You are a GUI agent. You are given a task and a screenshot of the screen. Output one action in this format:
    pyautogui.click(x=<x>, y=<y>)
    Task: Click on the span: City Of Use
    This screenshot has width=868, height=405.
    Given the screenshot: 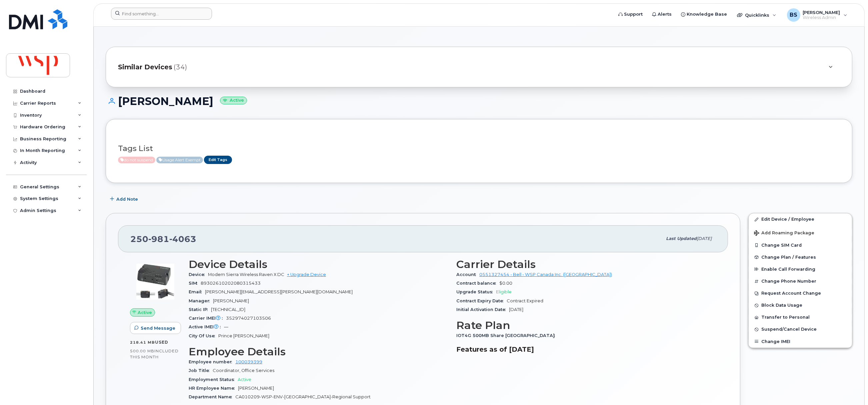 What is the action you would take?
    pyautogui.click(x=203, y=336)
    